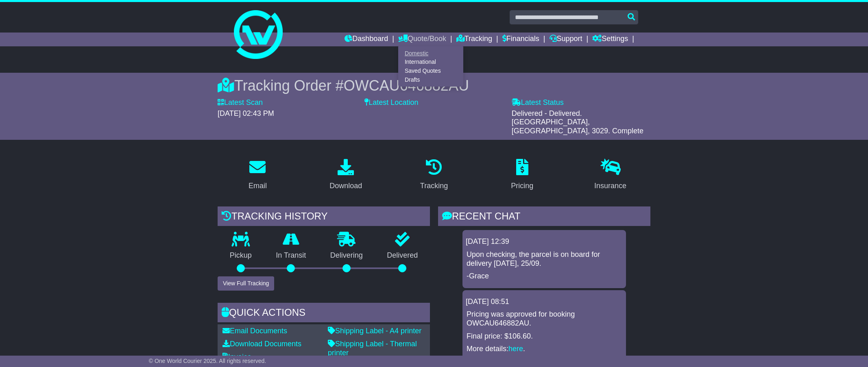 Image resolution: width=868 pixels, height=367 pixels. I want to click on a: Invoice, so click(237, 357).